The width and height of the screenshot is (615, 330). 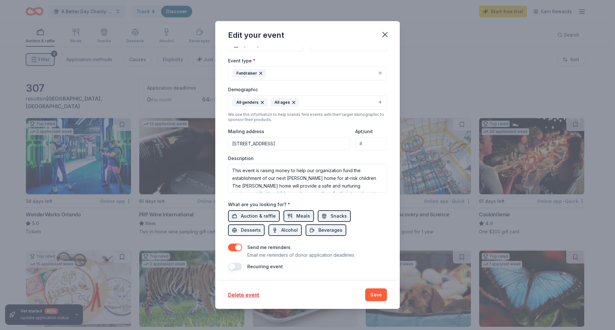 I want to click on span: Alcohol, so click(x=289, y=230).